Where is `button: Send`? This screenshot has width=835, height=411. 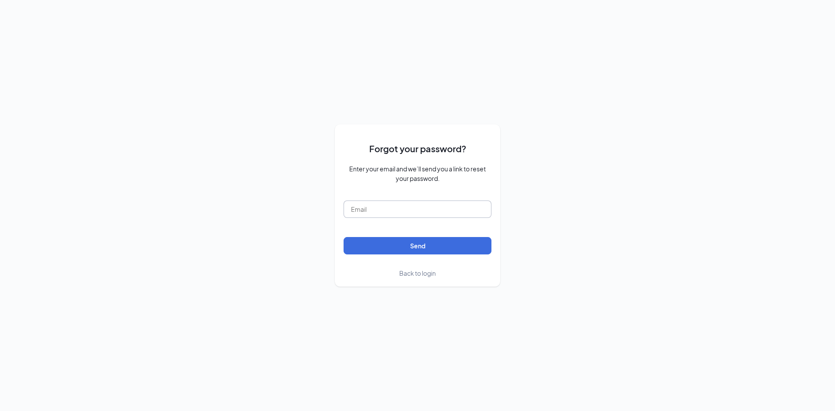
button: Send is located at coordinates (417, 246).